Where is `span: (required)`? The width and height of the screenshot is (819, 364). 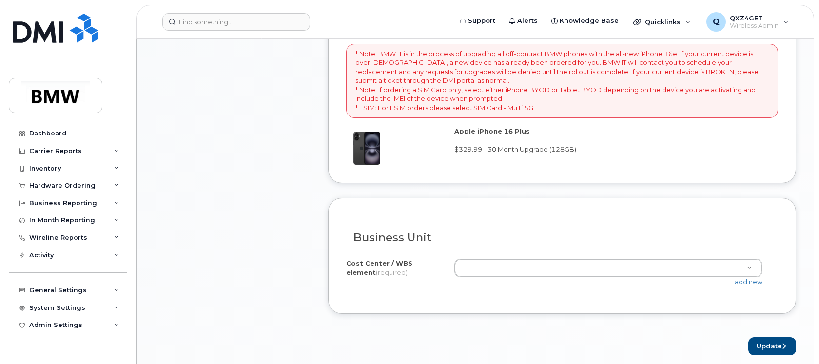
span: (required) is located at coordinates (391, 272).